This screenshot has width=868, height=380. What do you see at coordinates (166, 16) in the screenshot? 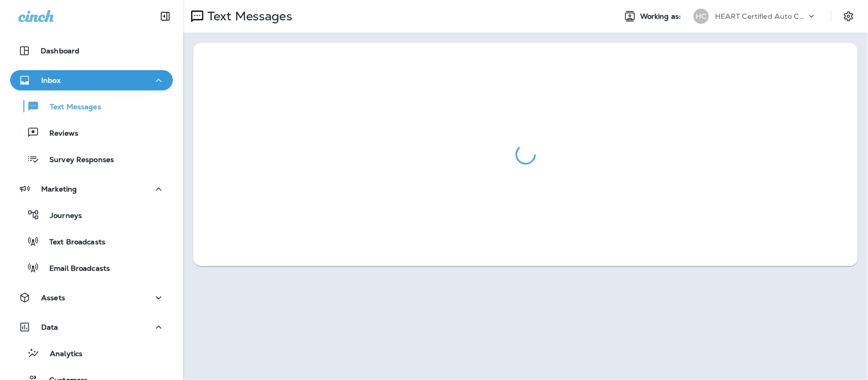
I see `button: Collapse Sidebar` at bounding box center [166, 16].